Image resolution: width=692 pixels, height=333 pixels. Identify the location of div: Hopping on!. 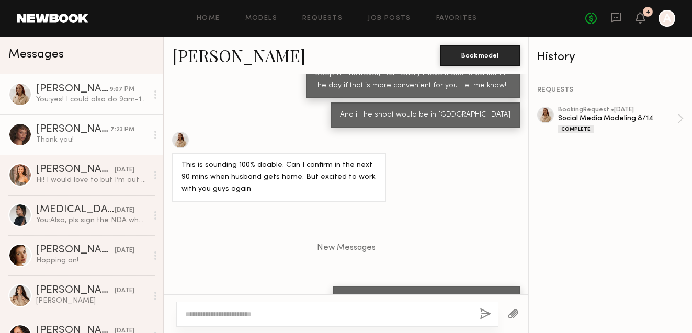
(92, 261).